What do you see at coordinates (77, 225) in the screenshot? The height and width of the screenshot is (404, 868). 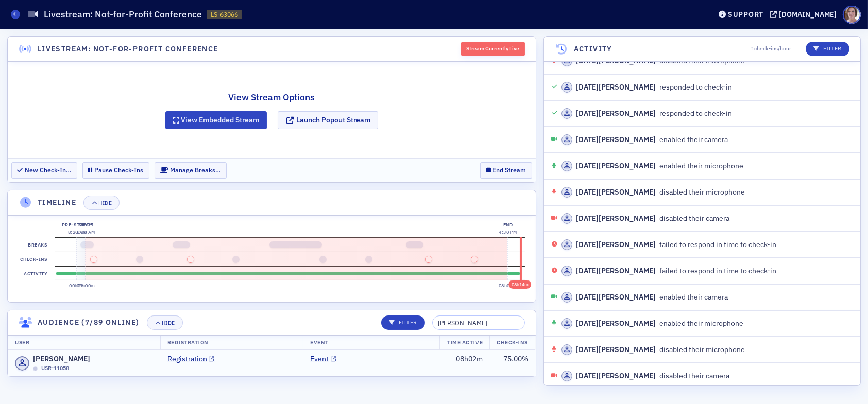 I see `div: Pre-stream` at bounding box center [77, 225].